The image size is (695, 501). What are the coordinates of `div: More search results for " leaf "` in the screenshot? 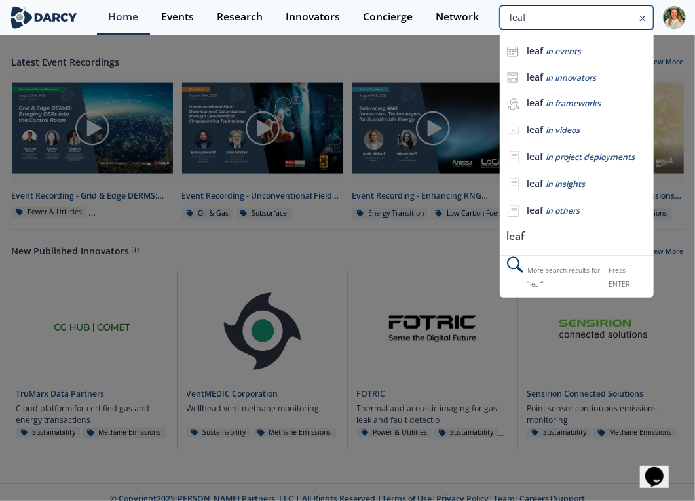 It's located at (577, 277).